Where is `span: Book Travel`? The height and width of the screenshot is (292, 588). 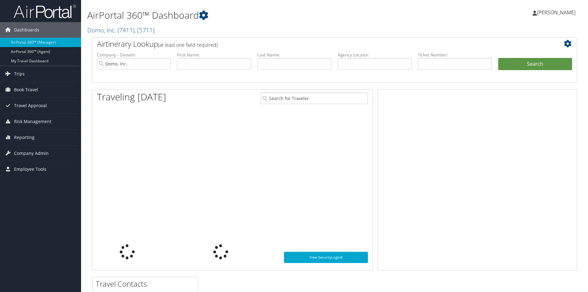 span: Book Travel is located at coordinates (26, 90).